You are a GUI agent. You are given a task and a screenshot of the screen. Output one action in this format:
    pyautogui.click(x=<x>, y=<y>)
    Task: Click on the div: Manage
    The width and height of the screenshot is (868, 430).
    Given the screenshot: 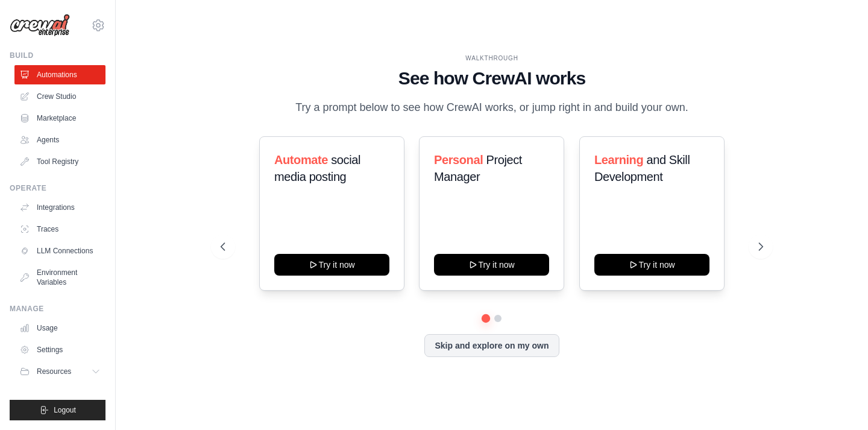 What is the action you would take?
    pyautogui.click(x=57, y=309)
    